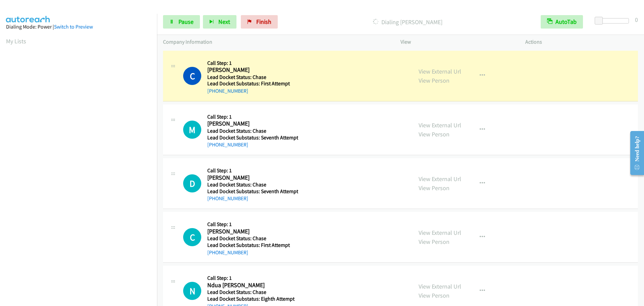  Describe the element at coordinates (73, 26) in the screenshot. I see `a: Switch to Preview` at that location.